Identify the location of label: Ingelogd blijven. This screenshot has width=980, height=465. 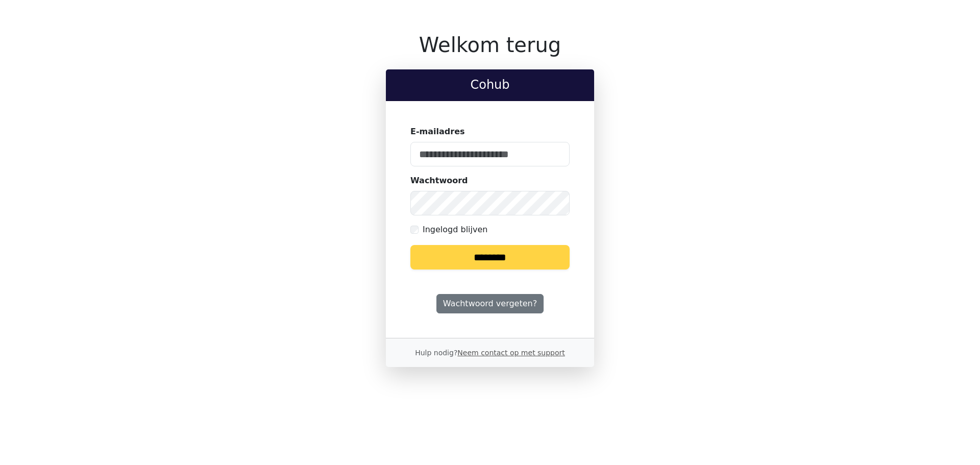
(455, 230).